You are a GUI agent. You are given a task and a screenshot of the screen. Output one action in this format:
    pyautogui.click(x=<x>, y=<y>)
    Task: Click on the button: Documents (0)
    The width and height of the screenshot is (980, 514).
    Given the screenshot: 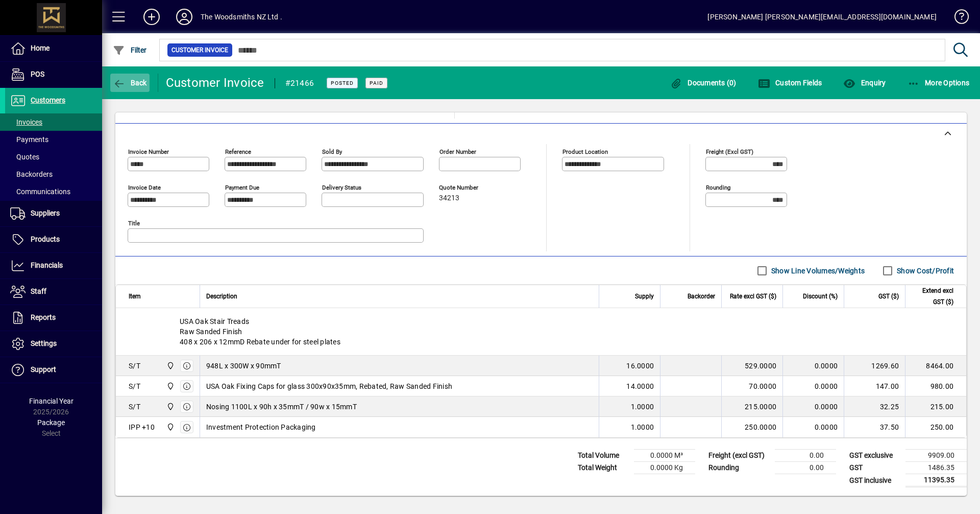 What is the action you would take?
    pyautogui.click(x=703, y=83)
    